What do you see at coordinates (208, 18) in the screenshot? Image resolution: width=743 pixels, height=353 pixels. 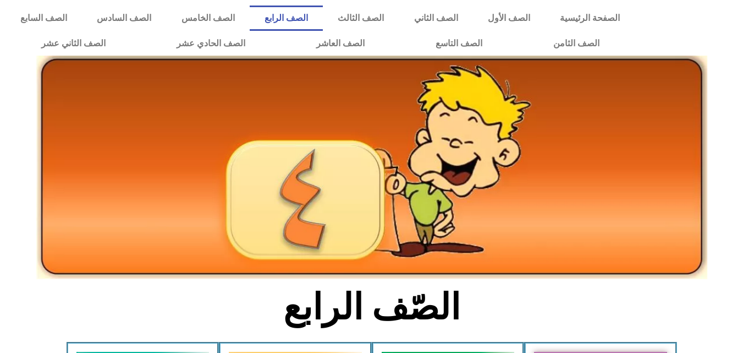 I see `a: الصف الخامس` at bounding box center [208, 18].